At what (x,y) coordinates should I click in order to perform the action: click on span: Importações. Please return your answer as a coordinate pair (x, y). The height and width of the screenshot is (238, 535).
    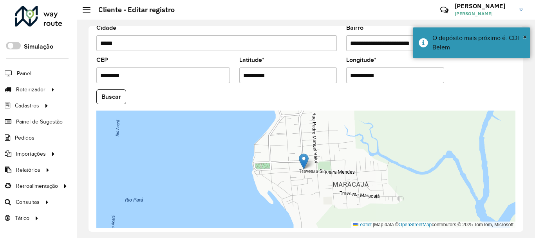
    Looking at the image, I should click on (31, 153).